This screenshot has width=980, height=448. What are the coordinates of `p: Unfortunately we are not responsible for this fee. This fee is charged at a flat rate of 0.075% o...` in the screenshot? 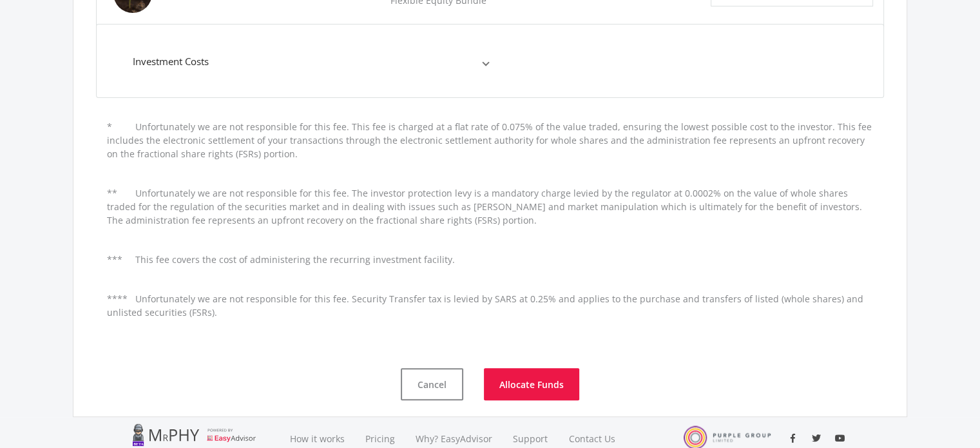 It's located at (489, 140).